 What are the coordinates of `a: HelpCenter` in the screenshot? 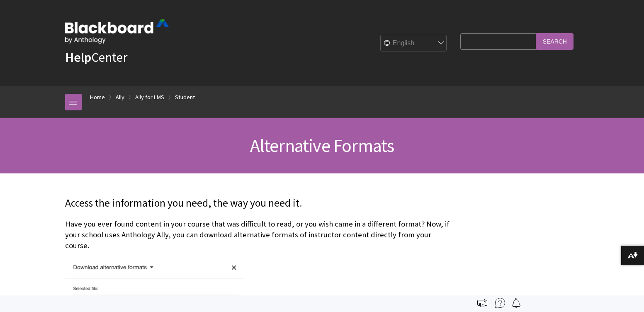 It's located at (96, 57).